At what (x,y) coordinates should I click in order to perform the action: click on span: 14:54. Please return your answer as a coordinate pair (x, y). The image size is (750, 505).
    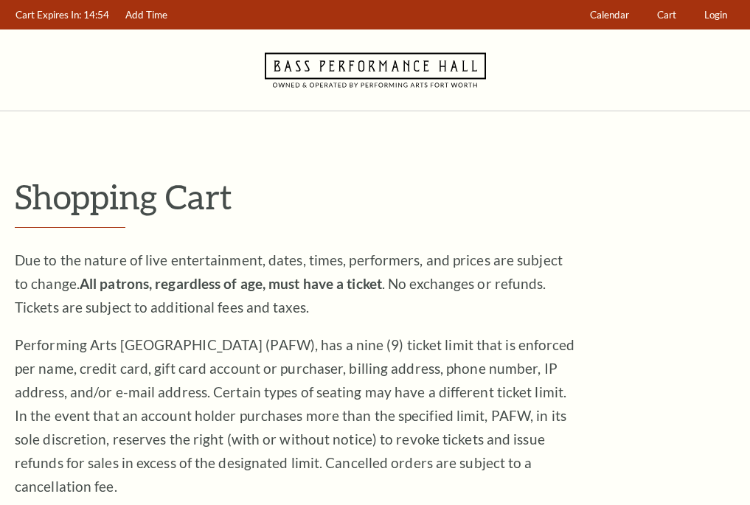
    Looking at the image, I should click on (96, 15).